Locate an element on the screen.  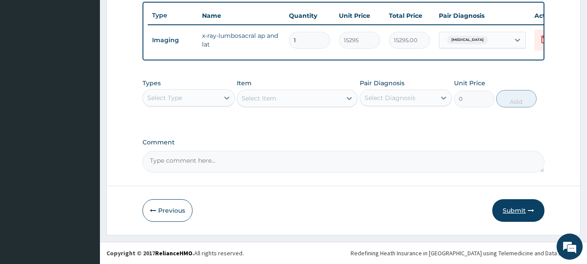
img: d_794563401_company_1708531726252_794563401 is located at coordinates (26, 54).